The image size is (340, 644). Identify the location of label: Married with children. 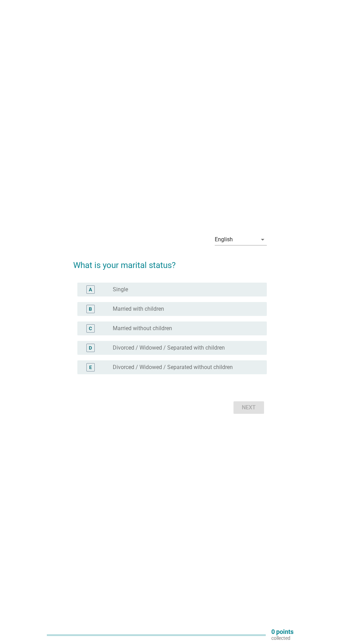
(139, 309).